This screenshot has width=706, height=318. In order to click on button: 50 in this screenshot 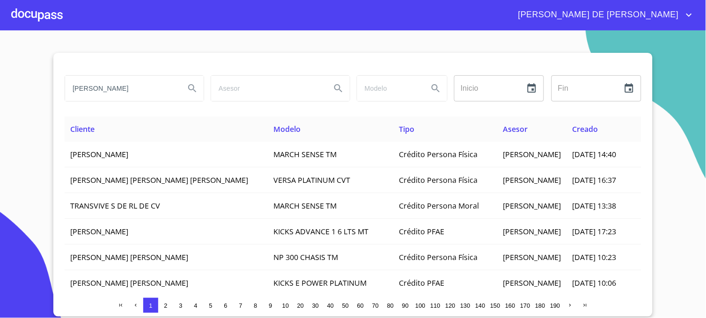, I will do `click(346, 306)`.